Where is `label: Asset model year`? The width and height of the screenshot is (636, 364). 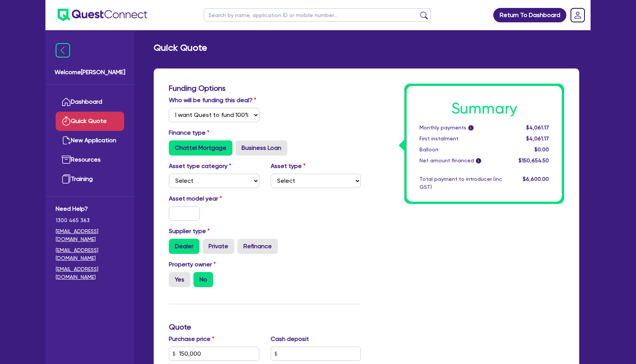 label: Asset model year is located at coordinates (214, 199).